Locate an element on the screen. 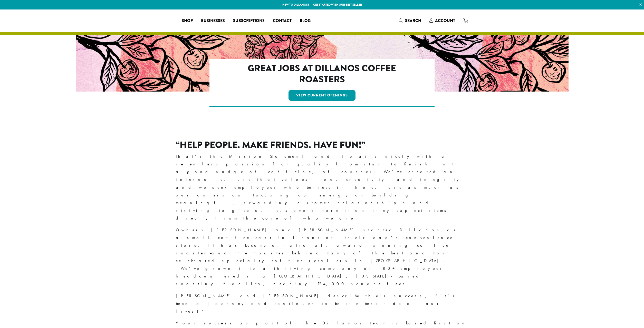  span: Shop is located at coordinates (187, 21).